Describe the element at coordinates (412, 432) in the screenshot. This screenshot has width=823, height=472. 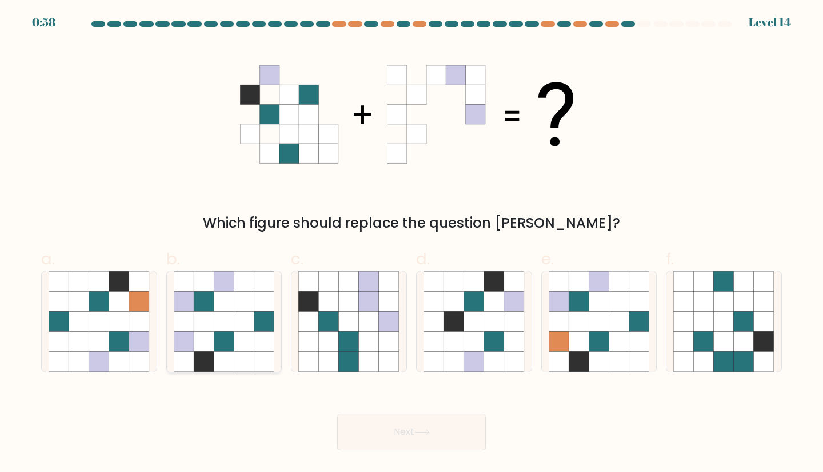
I see `button: Next` at that location.